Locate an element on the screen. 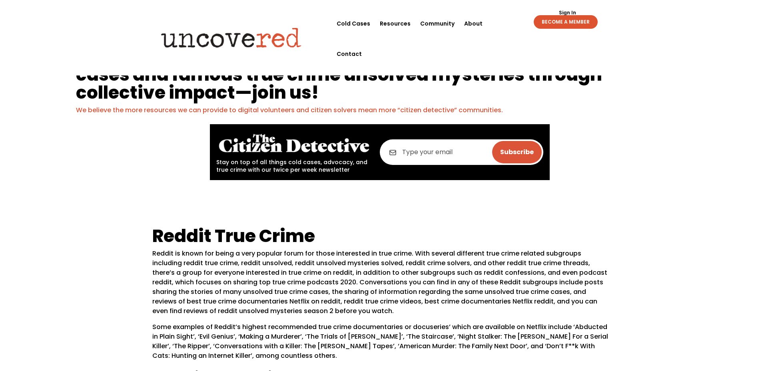  a: Resources is located at coordinates (395, 24).